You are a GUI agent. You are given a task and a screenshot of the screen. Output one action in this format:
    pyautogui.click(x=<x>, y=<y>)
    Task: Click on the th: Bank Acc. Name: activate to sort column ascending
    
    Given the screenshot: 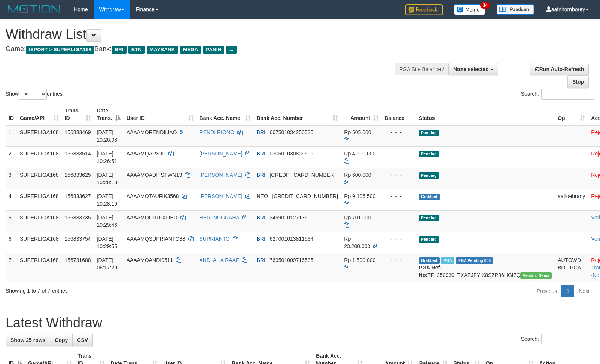 What is the action you would take?
    pyautogui.click(x=225, y=115)
    